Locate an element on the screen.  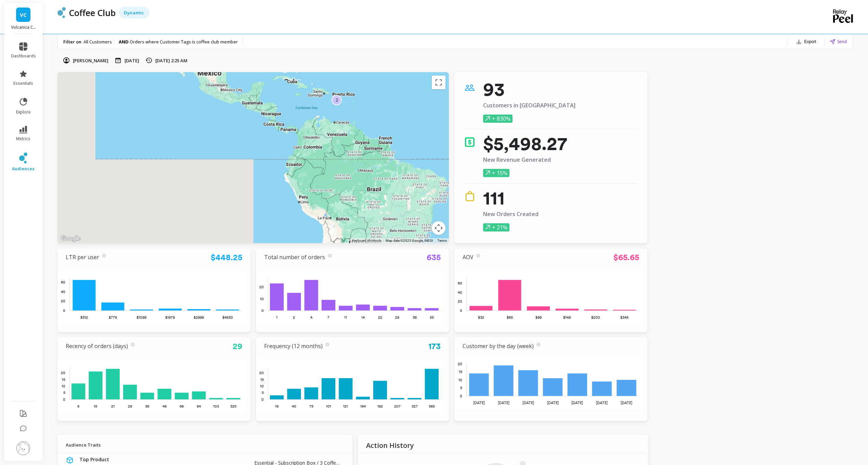
a: LTR per user is located at coordinates (82, 257).